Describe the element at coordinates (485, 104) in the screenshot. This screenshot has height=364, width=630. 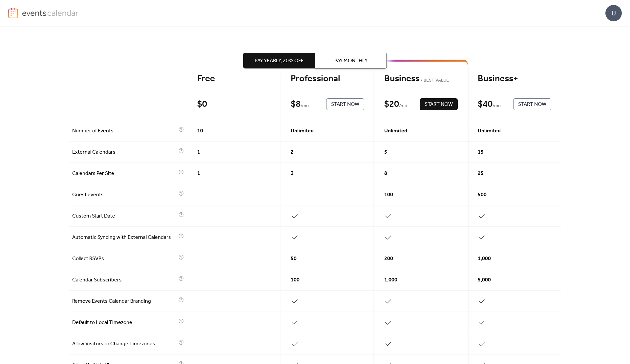
I see `div: $ 40` at that location.